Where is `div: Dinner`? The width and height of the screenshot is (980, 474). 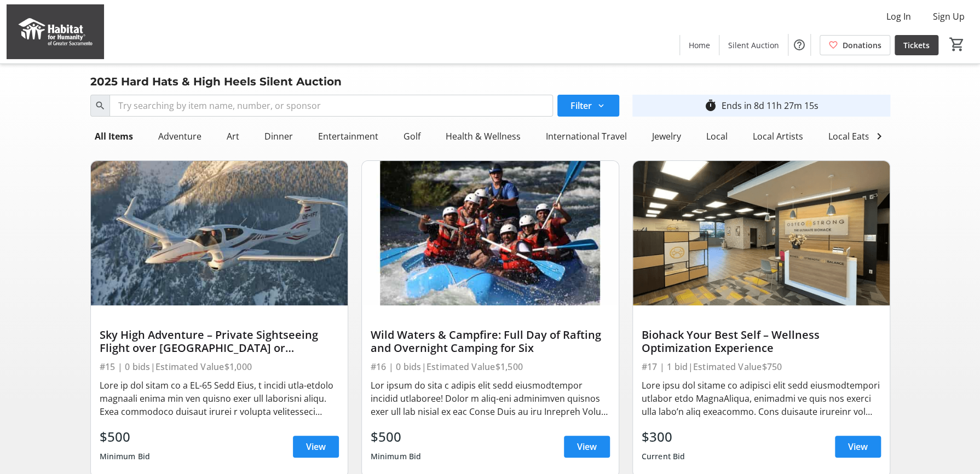 div: Dinner is located at coordinates (279, 136).